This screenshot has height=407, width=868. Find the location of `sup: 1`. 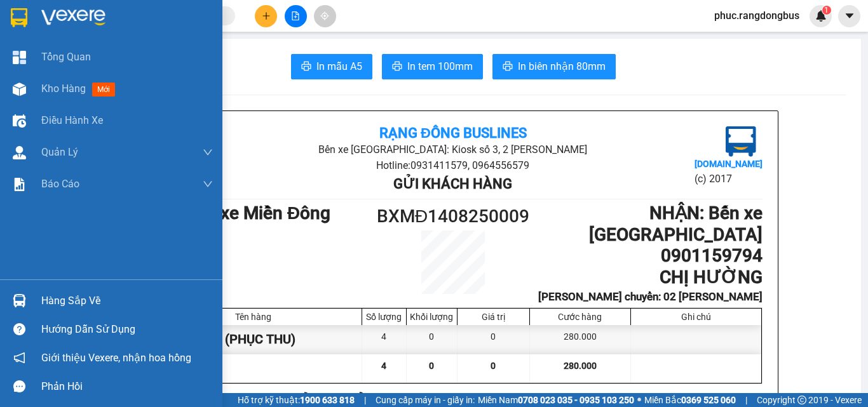

sup: 1 is located at coordinates (827, 10).